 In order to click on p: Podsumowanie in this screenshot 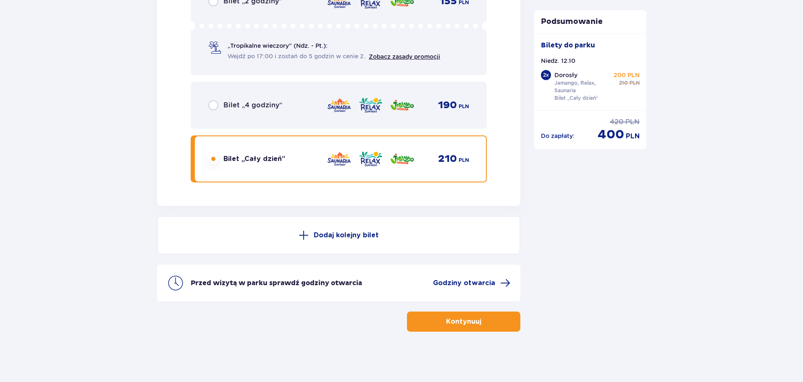, I will do `click(590, 22)`.